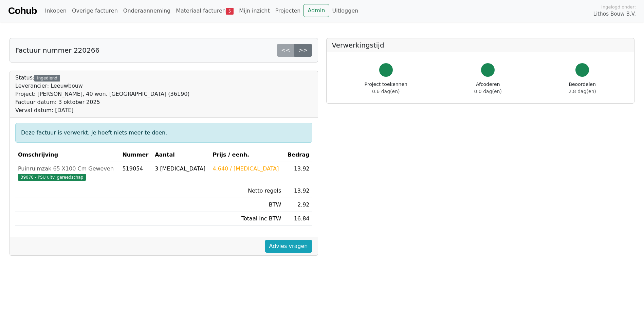 This screenshot has height=324, width=644. Describe the element at coordinates (619, 7) in the screenshot. I see `span: Ingelogd onder:` at that location.